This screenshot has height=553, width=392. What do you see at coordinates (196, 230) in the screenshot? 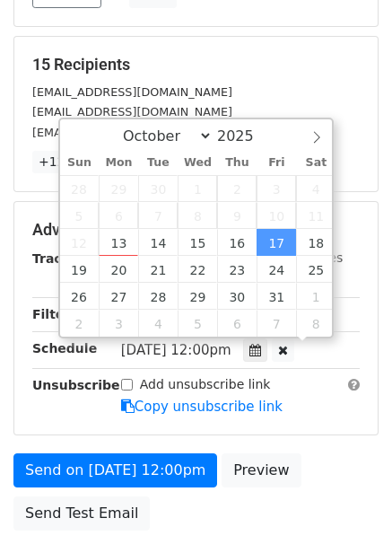
I see `h5: Advanced` at bounding box center [196, 230].